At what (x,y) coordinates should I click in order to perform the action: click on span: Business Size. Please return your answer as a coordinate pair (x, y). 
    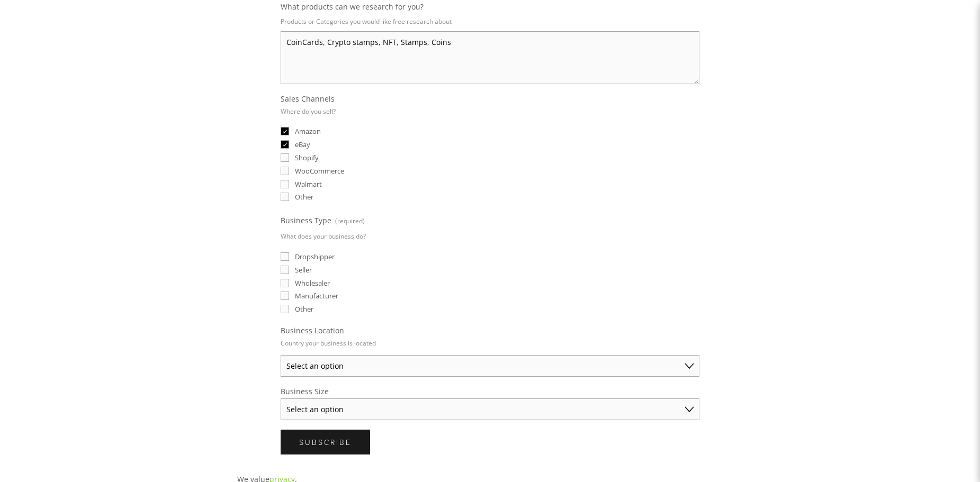
    Looking at the image, I should click on (305, 391).